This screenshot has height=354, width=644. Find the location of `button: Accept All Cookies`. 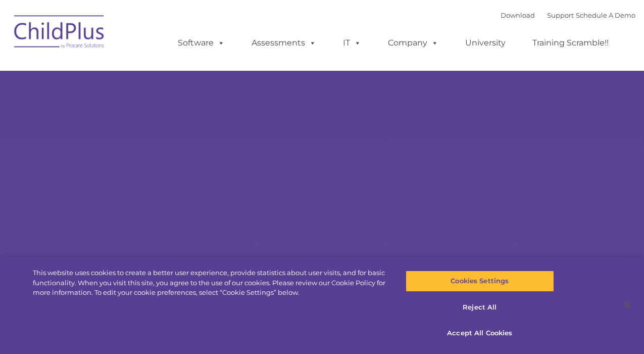

button: Accept All Cookies is located at coordinates (480, 333).